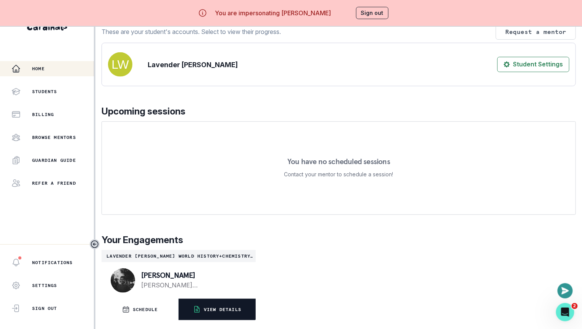 Image resolution: width=582 pixels, height=329 pixels. Describe the element at coordinates (575, 306) in the screenshot. I see `span: 2` at that location.